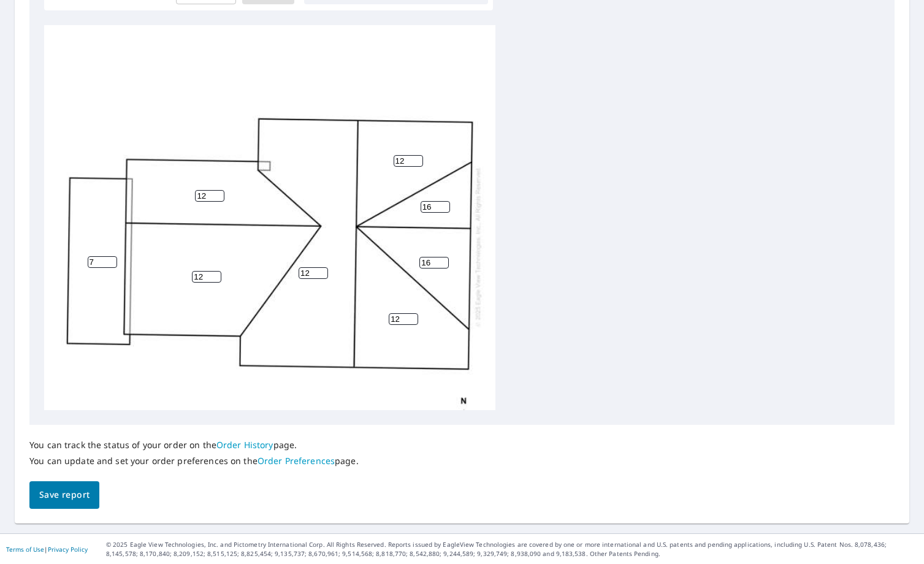  What do you see at coordinates (64, 495) in the screenshot?
I see `span: Save report` at bounding box center [64, 495].